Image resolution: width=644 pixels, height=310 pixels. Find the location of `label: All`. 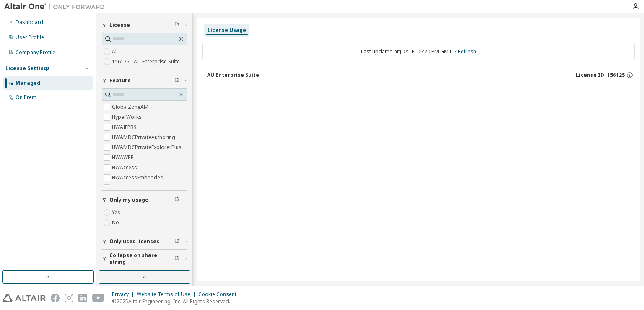

label: All is located at coordinates (116, 51).